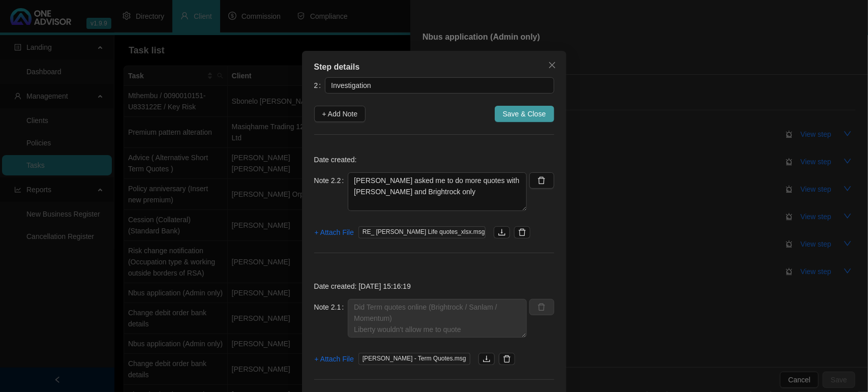 This screenshot has height=392, width=868. I want to click on span: + Add Note, so click(340, 114).